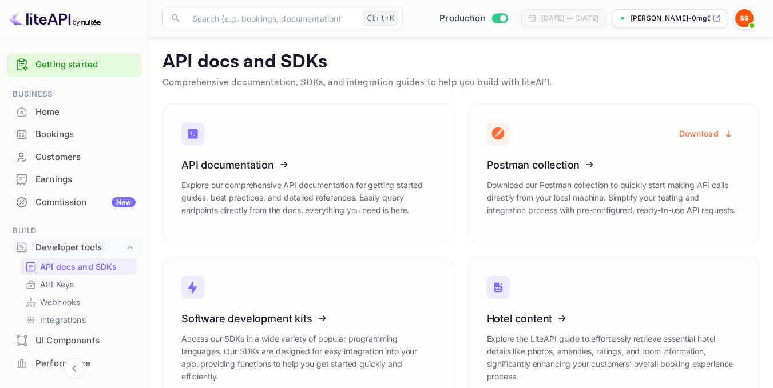 The image size is (773, 388). What do you see at coordinates (614, 358) in the screenshot?
I see `p: Explore the LiteAPI guide to effortlessly retrieve essential hotel details like photos, amenities...` at bounding box center [614, 358].